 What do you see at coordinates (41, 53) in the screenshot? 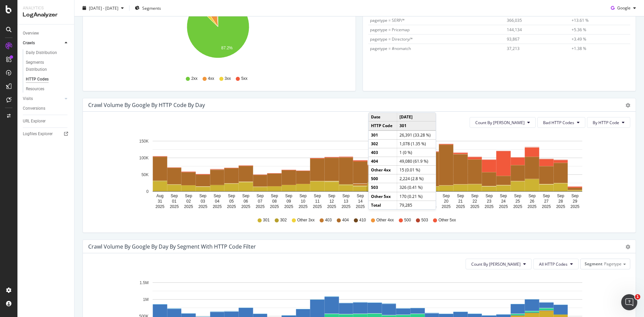
I see `div: Daily Distribution` at bounding box center [41, 53].